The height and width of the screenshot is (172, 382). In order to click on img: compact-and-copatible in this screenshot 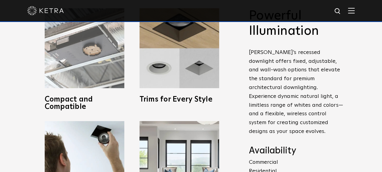, I will do `click(85, 48)`.